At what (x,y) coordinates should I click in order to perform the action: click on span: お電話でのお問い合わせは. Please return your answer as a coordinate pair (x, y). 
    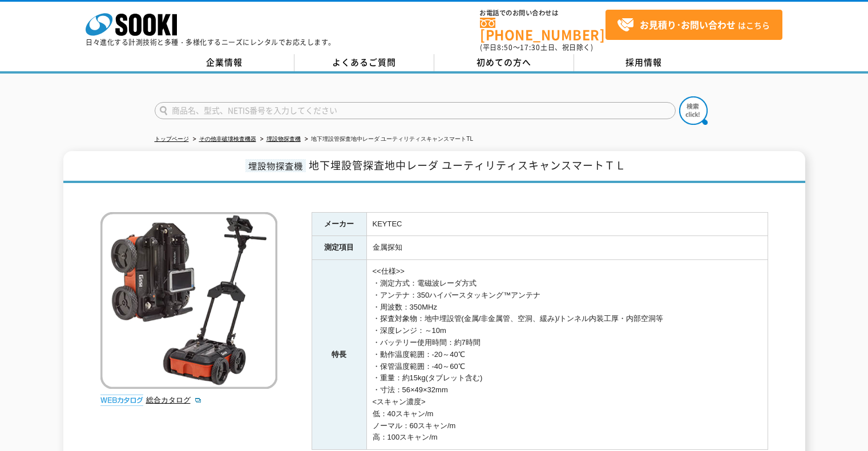
    Looking at the image, I should click on (543, 13).